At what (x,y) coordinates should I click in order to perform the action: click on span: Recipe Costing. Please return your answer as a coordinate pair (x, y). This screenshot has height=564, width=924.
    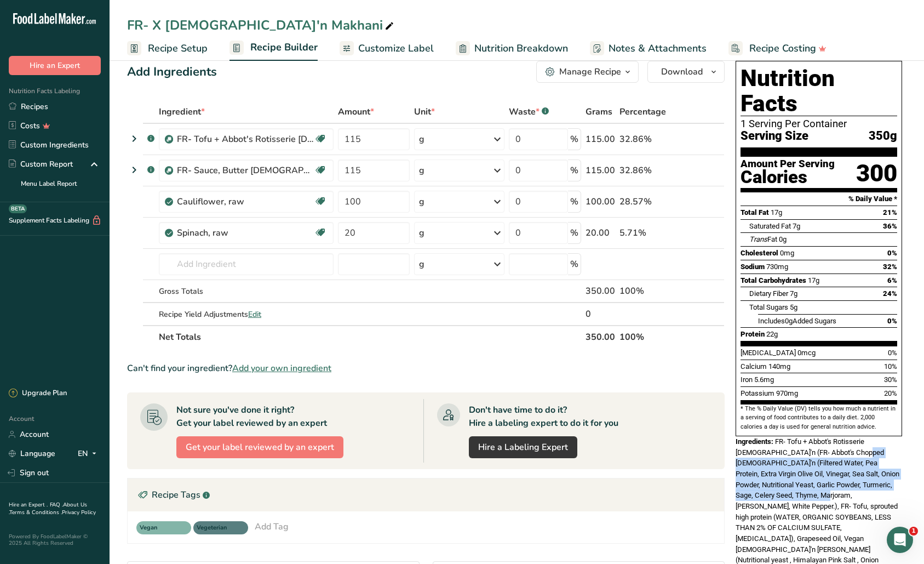
    Looking at the image, I should click on (783, 49).